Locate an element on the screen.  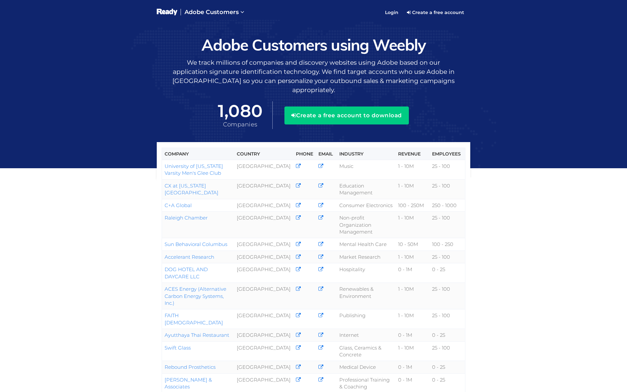
td: Mental Health Care is located at coordinates (366, 244).